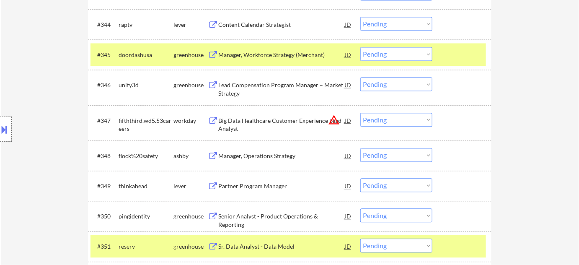  I want to click on div: #350, so click(104, 216).